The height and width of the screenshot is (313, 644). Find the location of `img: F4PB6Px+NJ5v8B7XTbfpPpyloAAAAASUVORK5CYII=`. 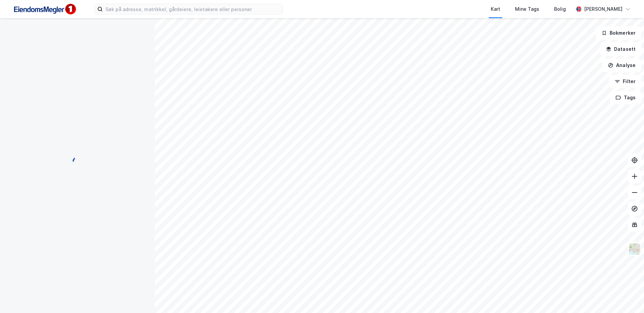

img: F4PB6Px+NJ5v8B7XTbfpPpyloAAAAASUVORK5CYII= is located at coordinates (45, 9).